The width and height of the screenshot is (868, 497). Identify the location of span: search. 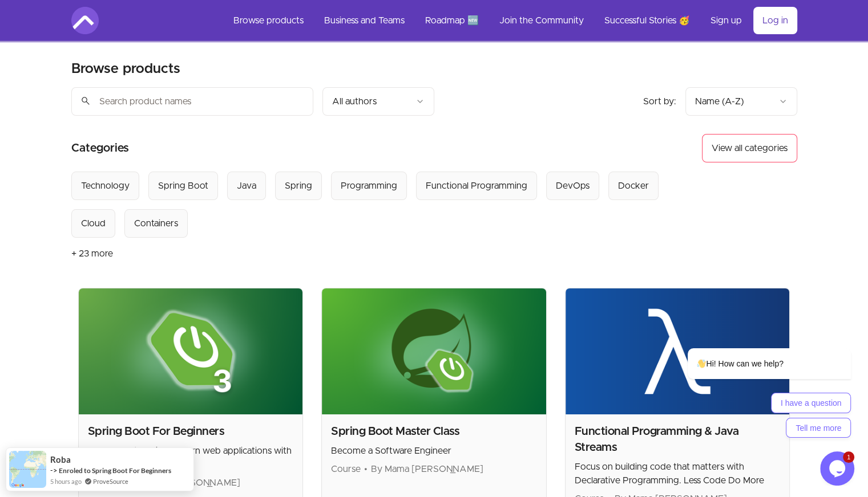
(85, 101).